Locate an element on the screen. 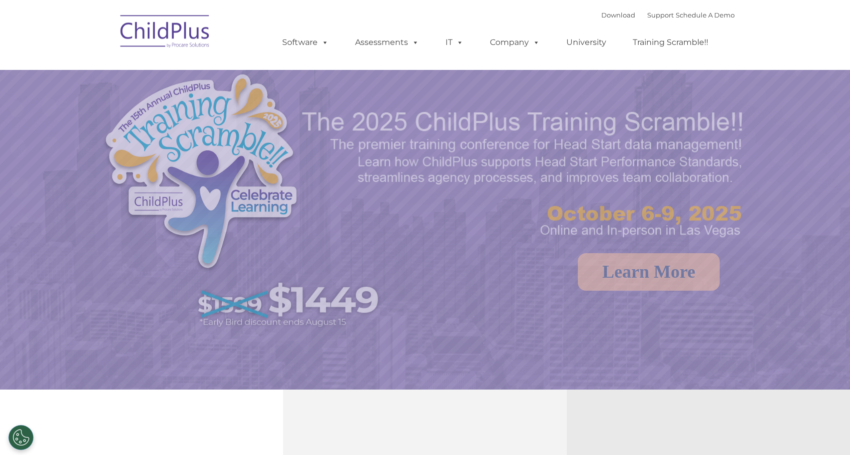 This screenshot has height=455, width=850. a: Training Scramble!! is located at coordinates (670, 42).